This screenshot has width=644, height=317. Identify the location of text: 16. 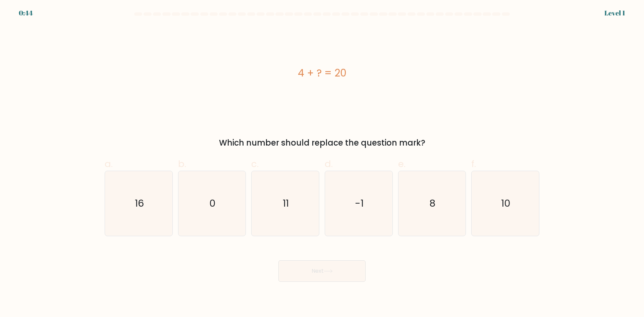
(139, 203).